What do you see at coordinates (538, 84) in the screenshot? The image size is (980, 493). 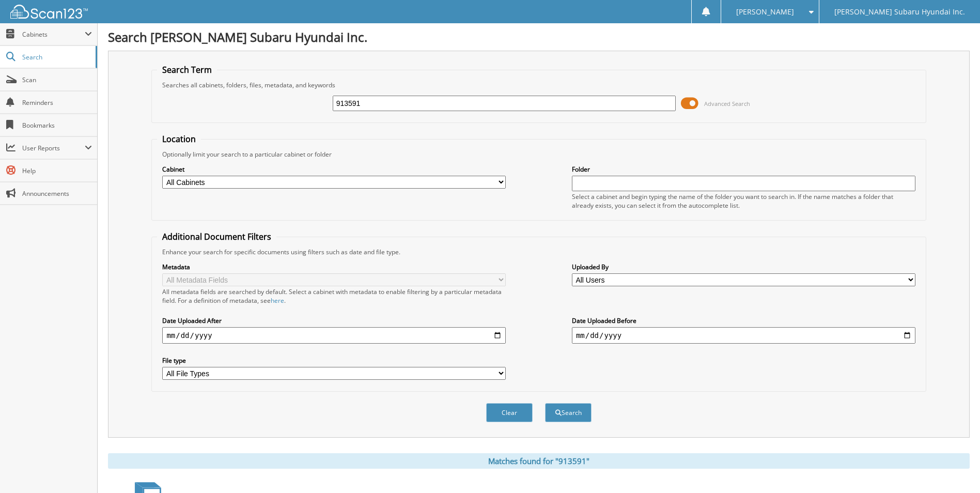 I see `div: Searches all cabinets, folders, files, metadata, and keywords` at bounding box center [538, 84].